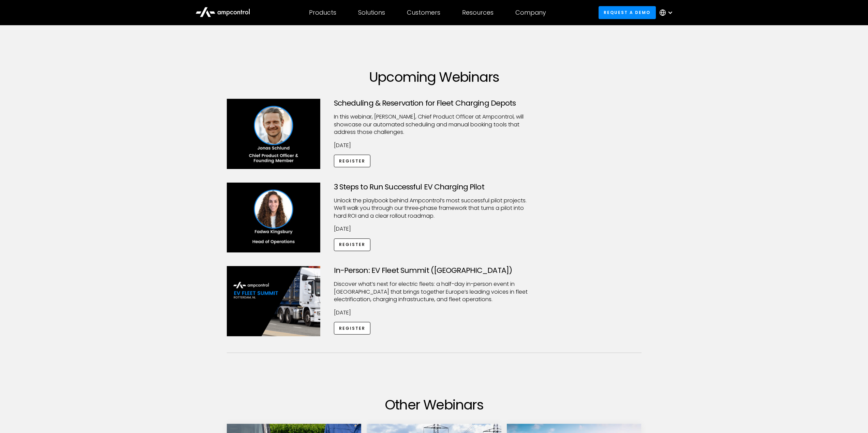 This screenshot has height=433, width=868. Describe the element at coordinates (434, 77) in the screenshot. I see `h1: Upcoming Webinars` at that location.